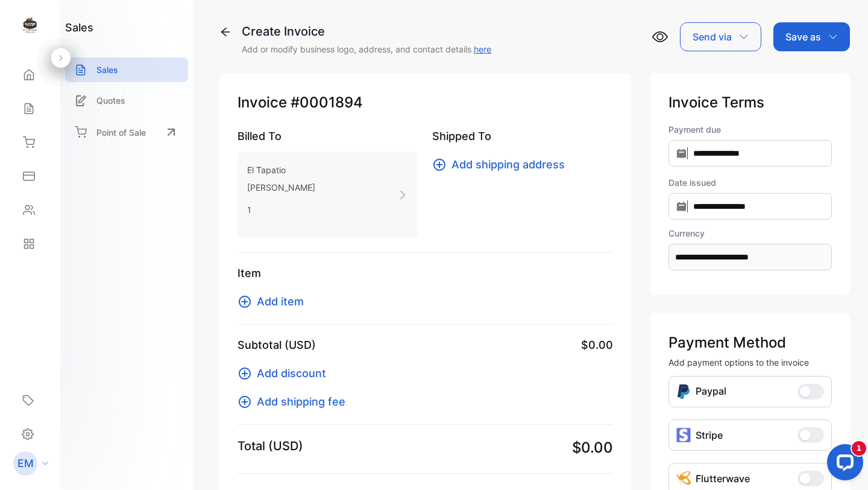 The image size is (868, 490). I want to click on a: Sales, so click(126, 70).